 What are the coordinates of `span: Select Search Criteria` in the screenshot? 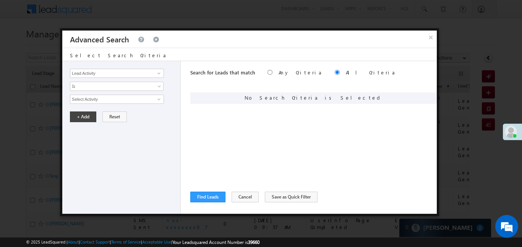 It's located at (118, 55).